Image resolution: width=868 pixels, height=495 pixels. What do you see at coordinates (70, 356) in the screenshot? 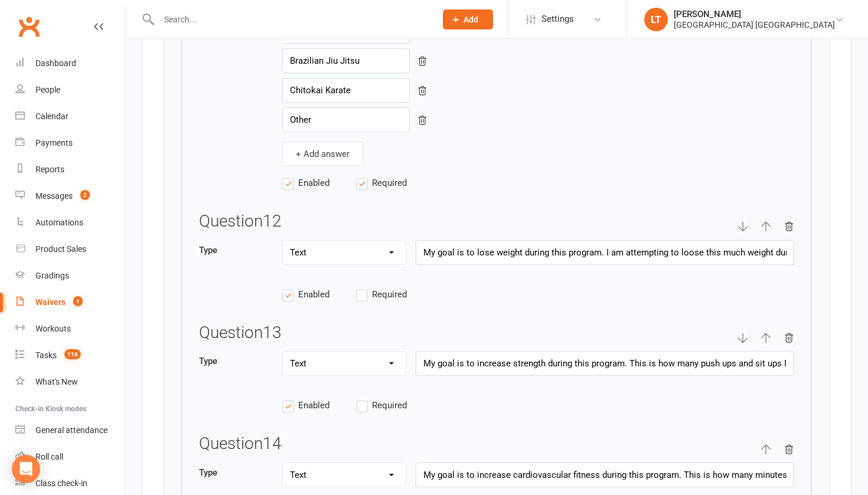
I see `a: Tasks 116` at bounding box center [70, 356].